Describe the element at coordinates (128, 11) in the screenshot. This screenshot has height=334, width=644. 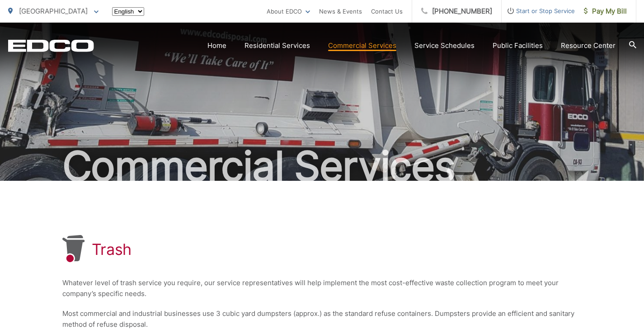
I see `select: Select a language` at that location.